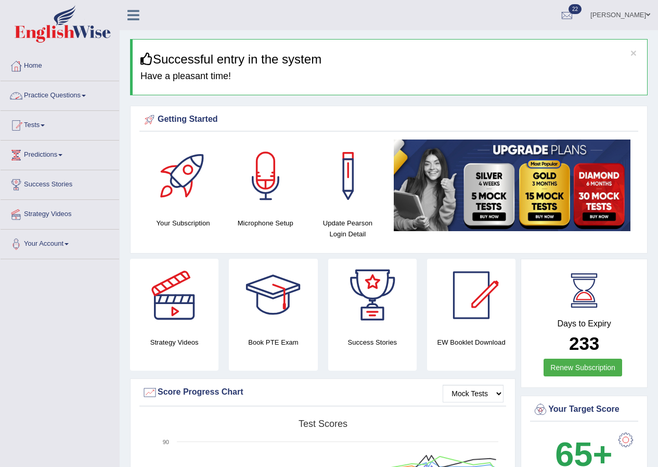 The image size is (658, 467). Describe the element at coordinates (323, 424) in the screenshot. I see `tspan: Test scores` at that location.